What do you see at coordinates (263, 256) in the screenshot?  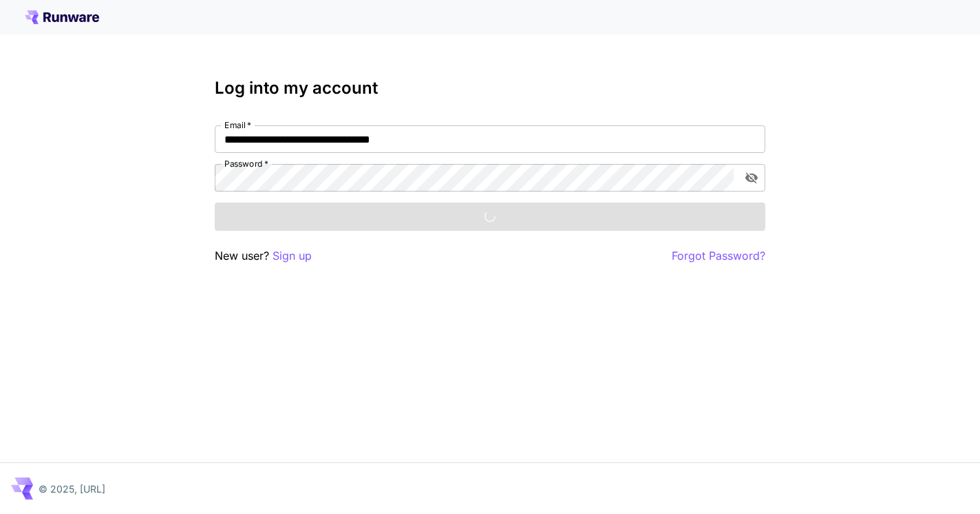 I see `p: New user?` at bounding box center [263, 256].